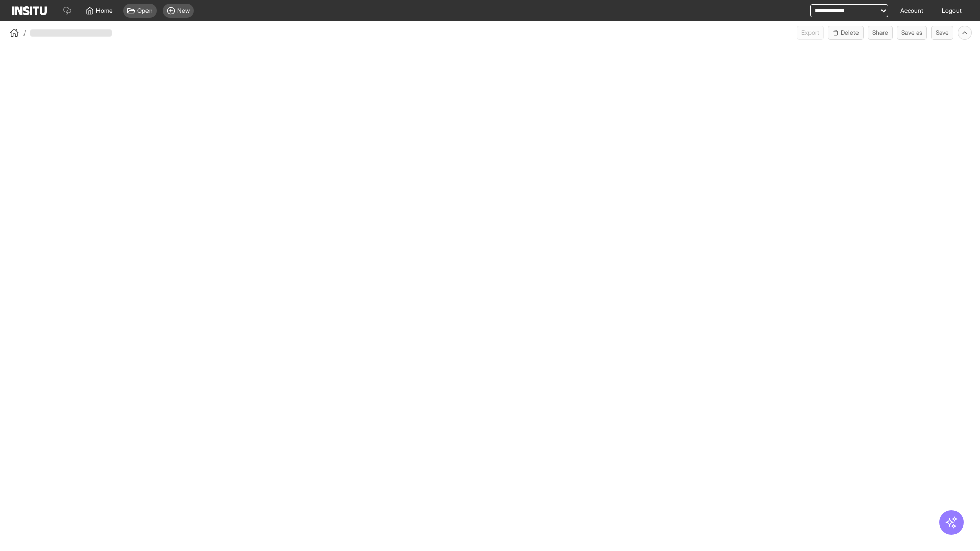  Describe the element at coordinates (30, 10) in the screenshot. I see `img: Logo` at that location.